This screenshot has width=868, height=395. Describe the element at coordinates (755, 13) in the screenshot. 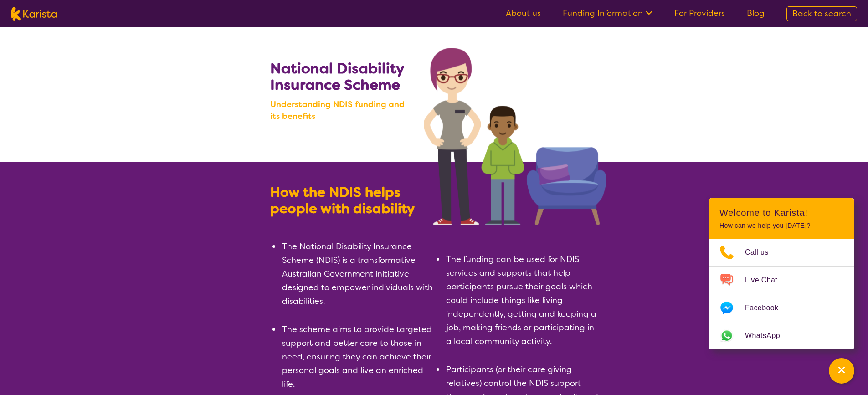

I see `a: Blog` at that location.